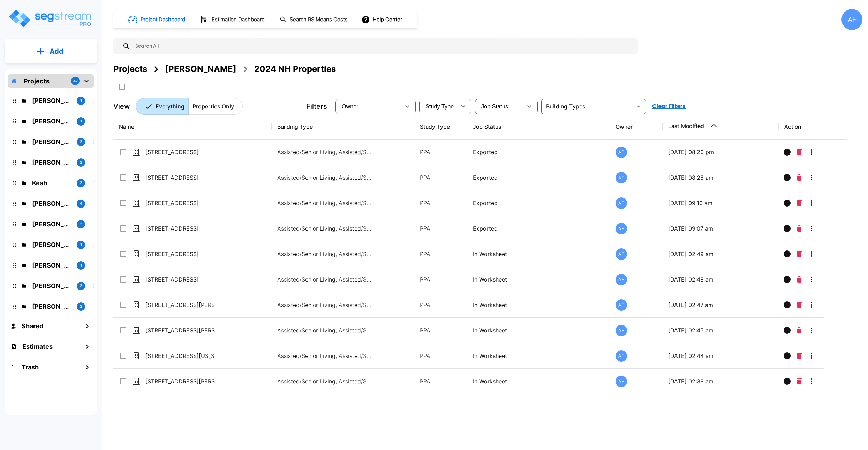 This screenshot has height=450, width=868. I want to click on th: Last Modified, so click(721, 127).